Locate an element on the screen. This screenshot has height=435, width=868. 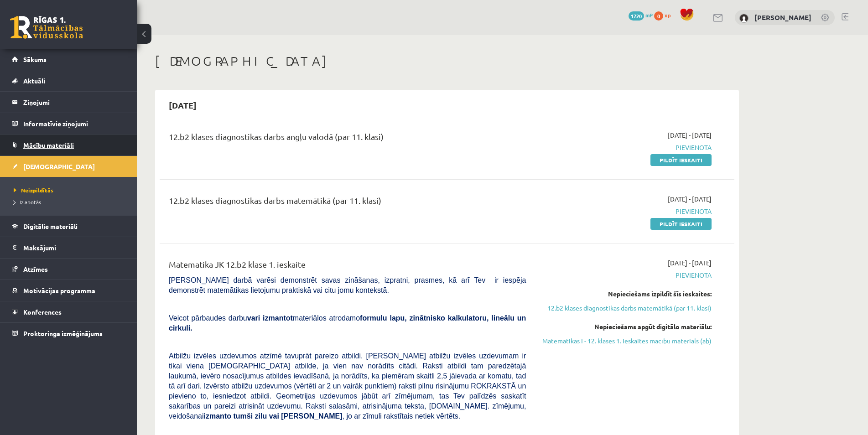
a: Informatīvie ziņojumi is located at coordinates (68, 124).